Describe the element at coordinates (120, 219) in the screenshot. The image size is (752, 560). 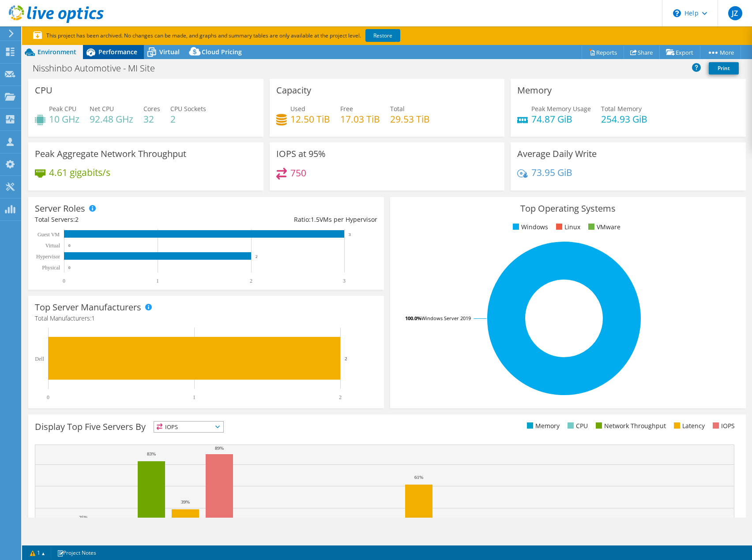
I see `div: Total Servers:` at that location.